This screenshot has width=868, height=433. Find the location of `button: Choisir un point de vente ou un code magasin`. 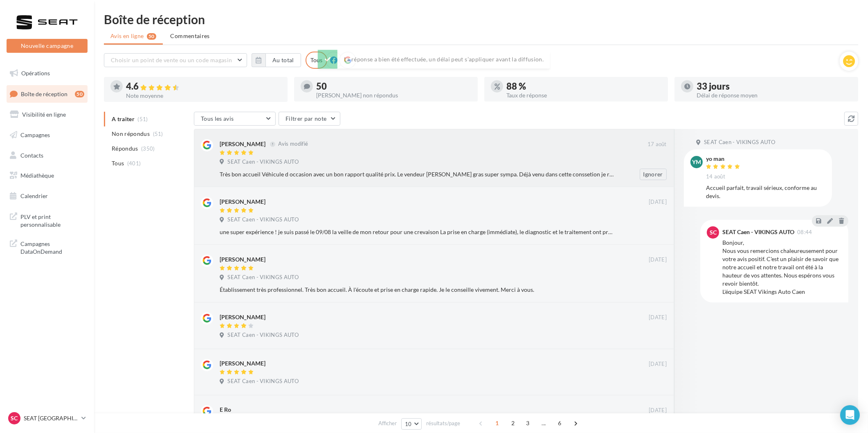

button: Choisir un point de vente ou un code magasin is located at coordinates (175, 60).